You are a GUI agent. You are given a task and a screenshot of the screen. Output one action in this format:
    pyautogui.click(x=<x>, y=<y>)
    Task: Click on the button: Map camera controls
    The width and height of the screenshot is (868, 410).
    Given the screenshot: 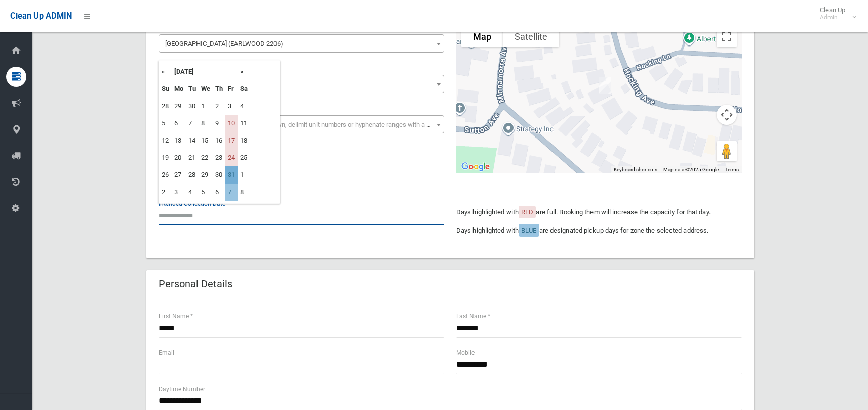 What is the action you would take?
    pyautogui.click(x=727, y=115)
    